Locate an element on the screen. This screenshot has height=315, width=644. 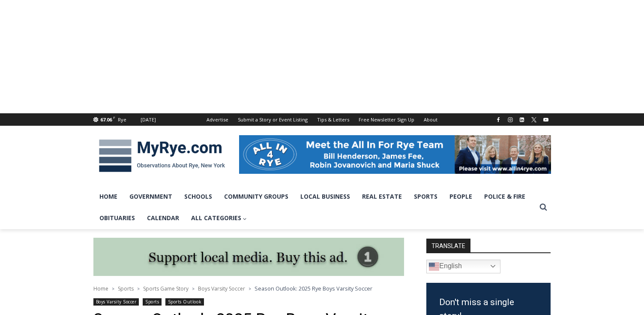
div: Rye is located at coordinates (122, 120).